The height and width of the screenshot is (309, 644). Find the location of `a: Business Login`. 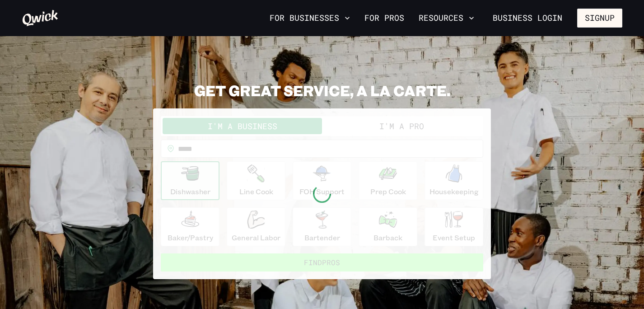

a: Business Login is located at coordinates (528, 18).